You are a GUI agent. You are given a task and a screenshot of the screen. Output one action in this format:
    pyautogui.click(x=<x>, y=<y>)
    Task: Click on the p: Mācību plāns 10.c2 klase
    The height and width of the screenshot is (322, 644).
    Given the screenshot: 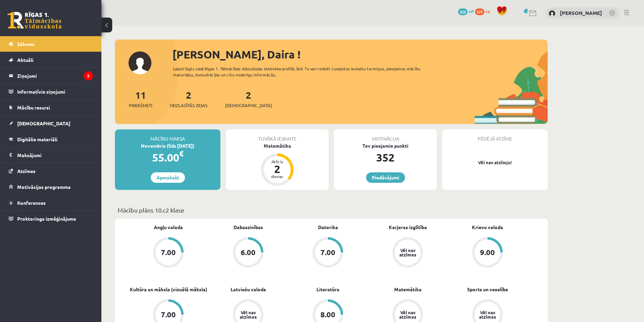 What is the action you would take?
    pyautogui.click(x=331, y=210)
    